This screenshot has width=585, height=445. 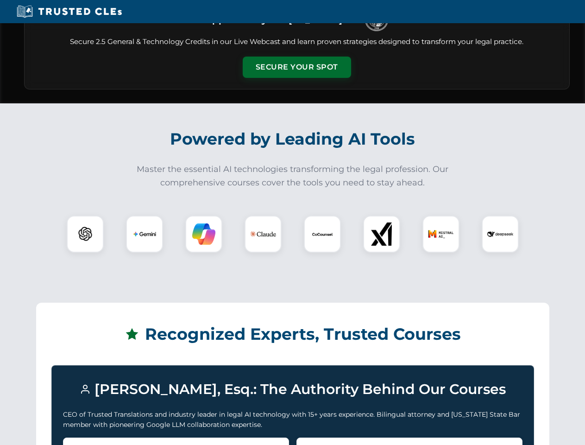 I want to click on div: CoCounsel, so click(x=322, y=234).